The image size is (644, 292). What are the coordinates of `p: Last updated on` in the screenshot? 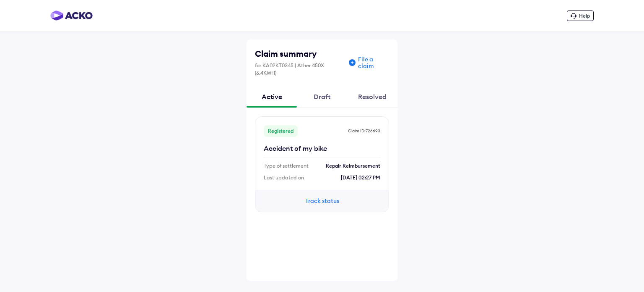 It's located at (284, 178).